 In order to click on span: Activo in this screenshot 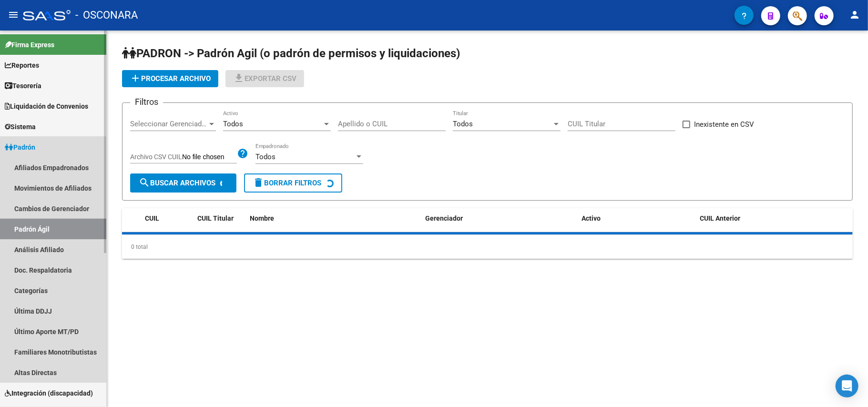, I will do `click(592, 218)`.